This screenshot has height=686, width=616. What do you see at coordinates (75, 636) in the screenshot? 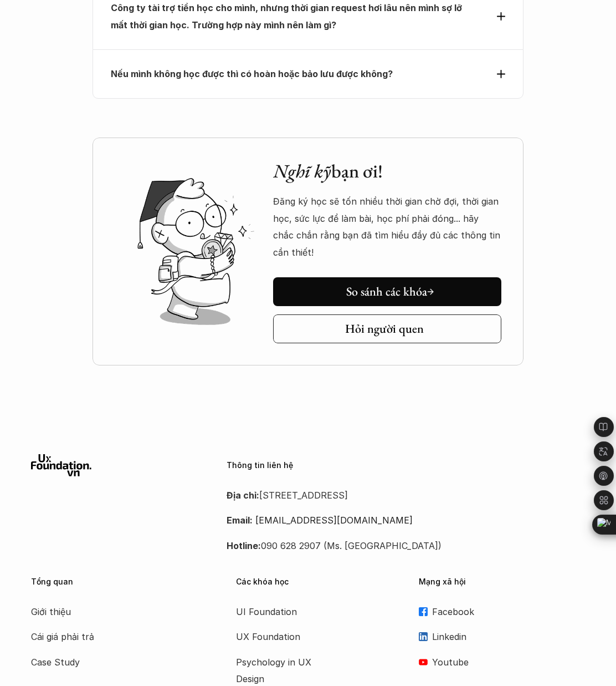
I see `a: Cái giá phải trả` at bounding box center [75, 636].